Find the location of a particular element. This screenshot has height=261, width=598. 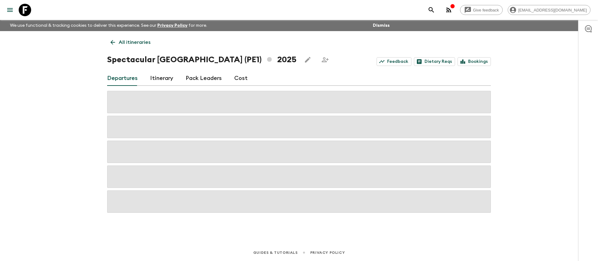

a: Departures is located at coordinates (122, 78).